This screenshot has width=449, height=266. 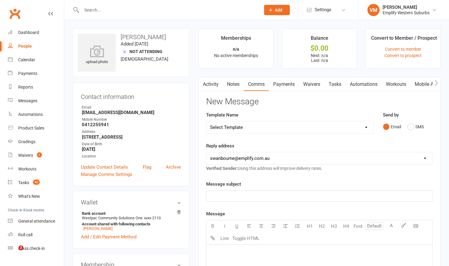 I want to click on input: Default, so click(x=375, y=226).